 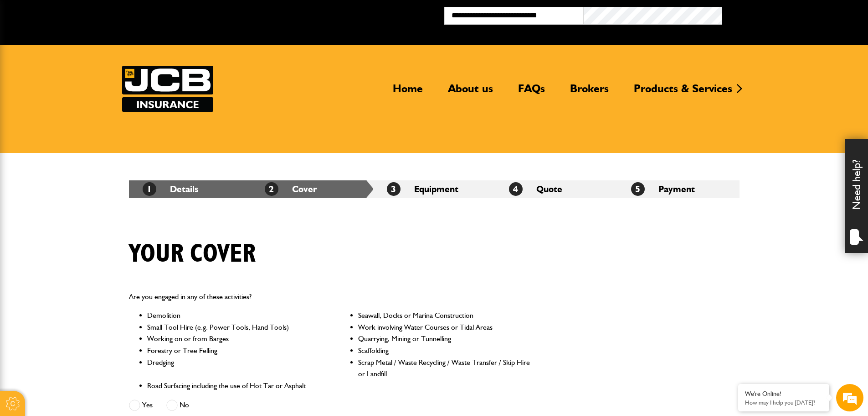 I want to click on span: 1, so click(x=150, y=189).